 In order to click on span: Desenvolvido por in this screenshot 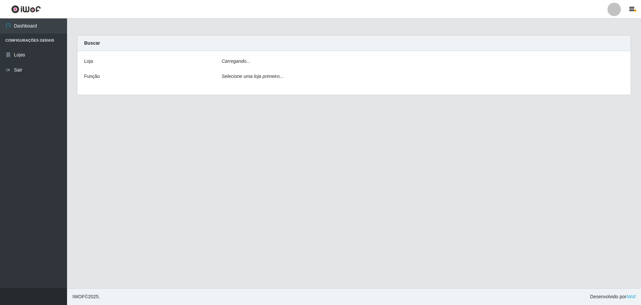, I will do `click(613, 296)`.